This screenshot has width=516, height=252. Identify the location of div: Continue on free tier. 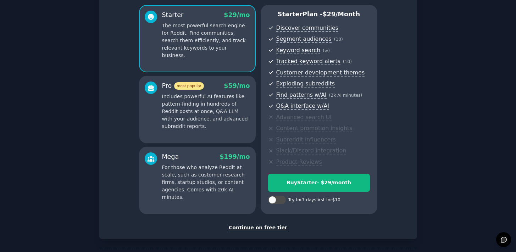
(258, 228).